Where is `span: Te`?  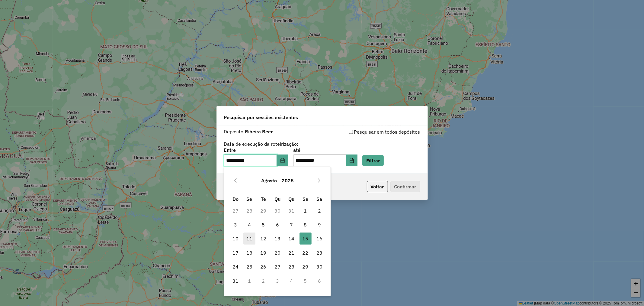
span: Te is located at coordinates (263, 199).